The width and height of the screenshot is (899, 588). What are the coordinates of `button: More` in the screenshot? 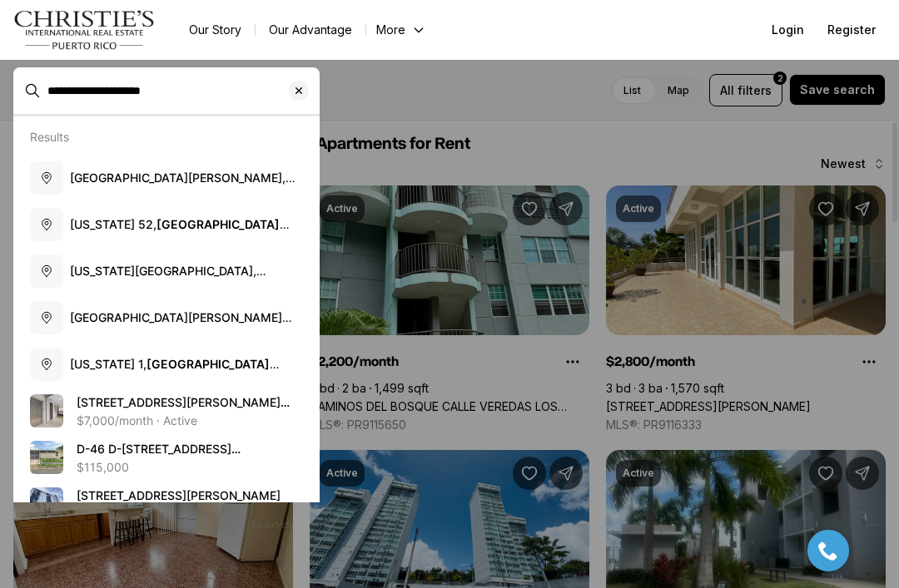 It's located at (402, 30).